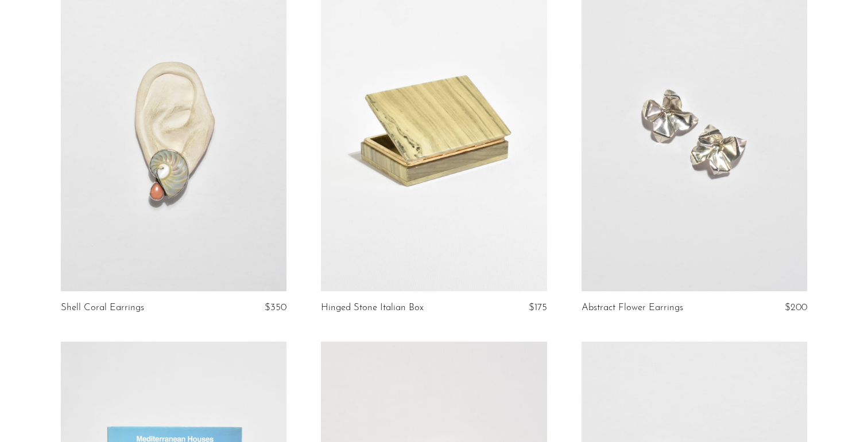 This screenshot has height=442, width=868. What do you see at coordinates (372, 308) in the screenshot?
I see `a: Hinged Stone Italian Box` at bounding box center [372, 308].